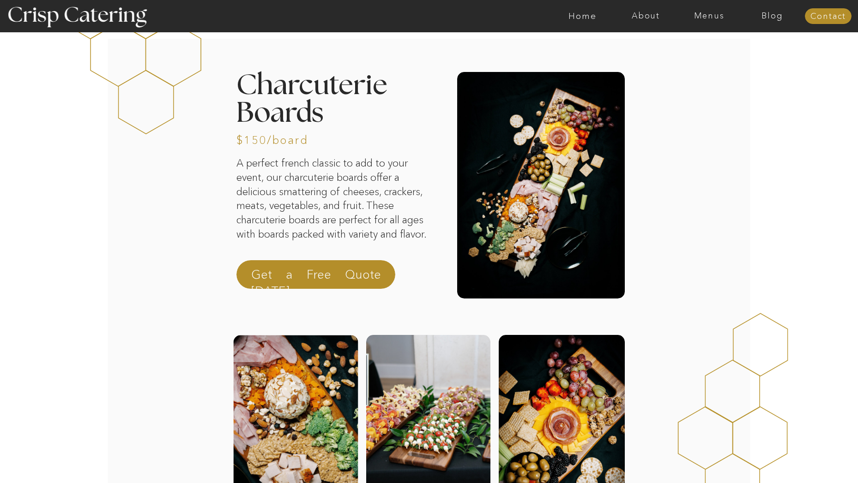 This screenshot has height=483, width=858. What do you see at coordinates (645, 16) in the screenshot?
I see `a: About` at bounding box center [645, 16].